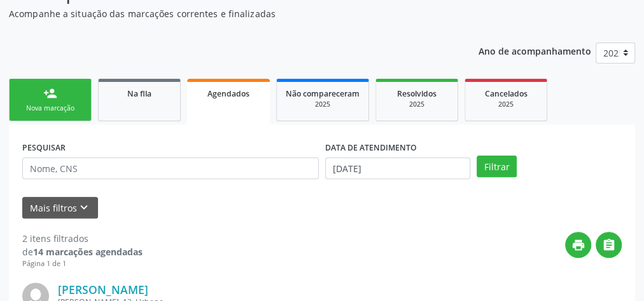 This screenshot has width=644, height=301. I want to click on label: PESQUISAR, so click(44, 147).